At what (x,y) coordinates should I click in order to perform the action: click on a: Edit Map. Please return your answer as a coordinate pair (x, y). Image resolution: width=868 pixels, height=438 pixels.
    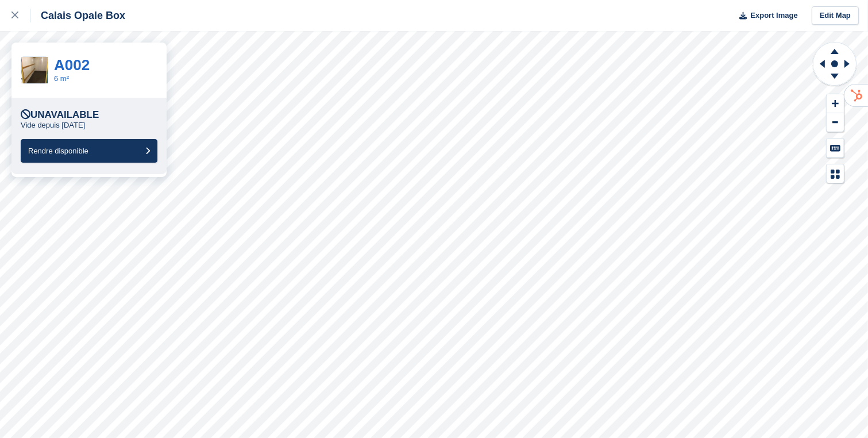
    Looking at the image, I should click on (836, 16).